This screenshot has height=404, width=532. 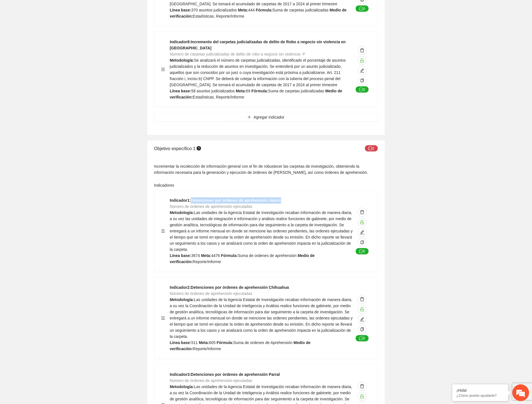 What do you see at coordinates (98, 9) in the screenshot?
I see `div: Minimizar ventana de chat en vivo` at bounding box center [98, 9].